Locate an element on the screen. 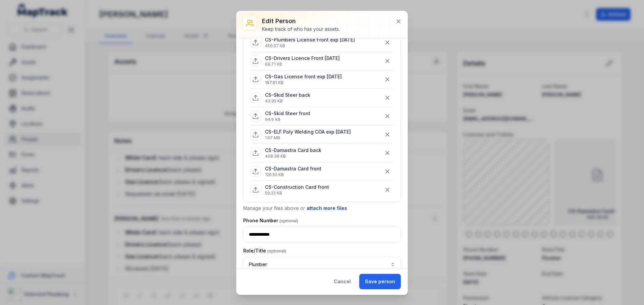 The image size is (644, 305). button: attach more files is located at coordinates (326, 209).